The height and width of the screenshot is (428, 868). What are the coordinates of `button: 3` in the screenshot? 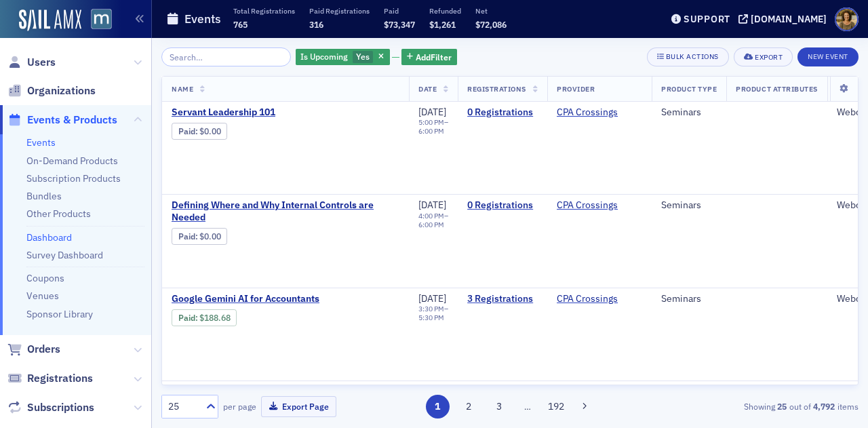 It's located at (499, 406).